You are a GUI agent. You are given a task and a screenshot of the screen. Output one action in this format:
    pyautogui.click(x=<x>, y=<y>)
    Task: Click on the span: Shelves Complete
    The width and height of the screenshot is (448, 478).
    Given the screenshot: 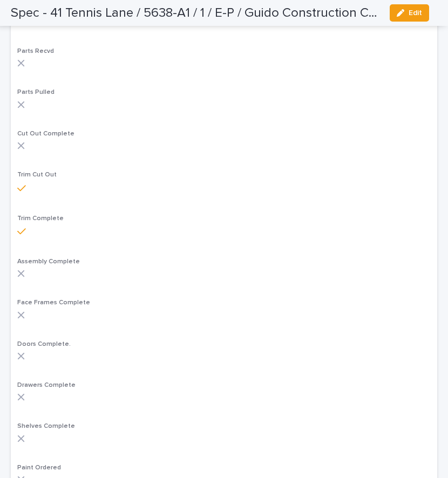 What is the action you would take?
    pyautogui.click(x=46, y=426)
    